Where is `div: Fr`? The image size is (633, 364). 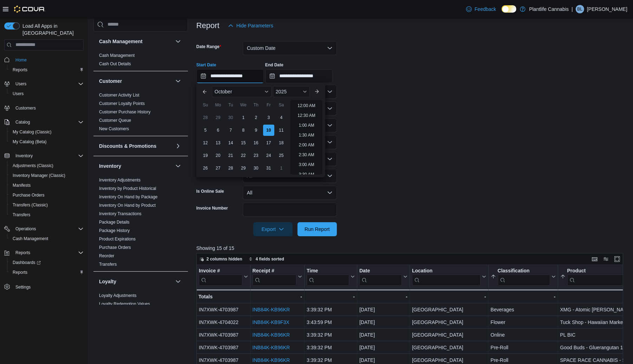 div: Fr is located at coordinates (269, 105).